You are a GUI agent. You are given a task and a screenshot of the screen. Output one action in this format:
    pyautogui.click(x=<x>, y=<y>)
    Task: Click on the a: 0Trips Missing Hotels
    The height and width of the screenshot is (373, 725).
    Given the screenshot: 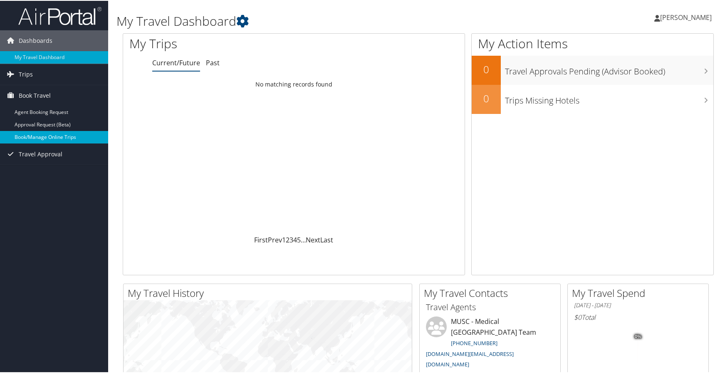 What is the action you would take?
    pyautogui.click(x=593, y=99)
    